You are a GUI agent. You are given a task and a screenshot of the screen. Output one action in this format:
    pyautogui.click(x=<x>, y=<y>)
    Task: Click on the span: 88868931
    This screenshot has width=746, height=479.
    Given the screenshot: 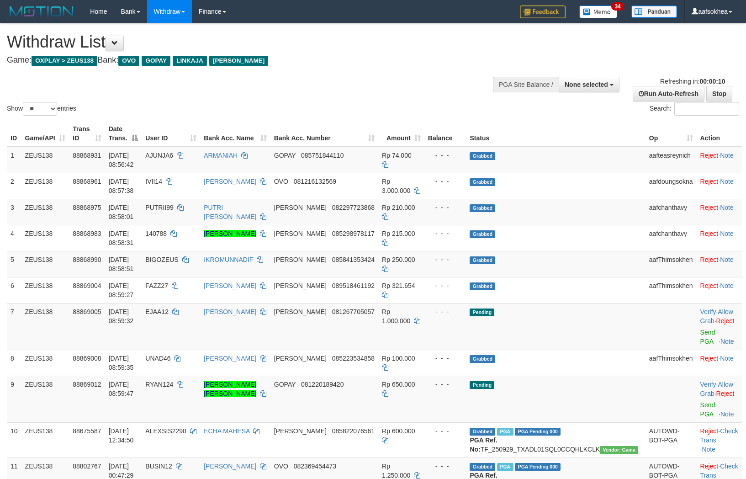 What is the action you would take?
    pyautogui.click(x=87, y=155)
    